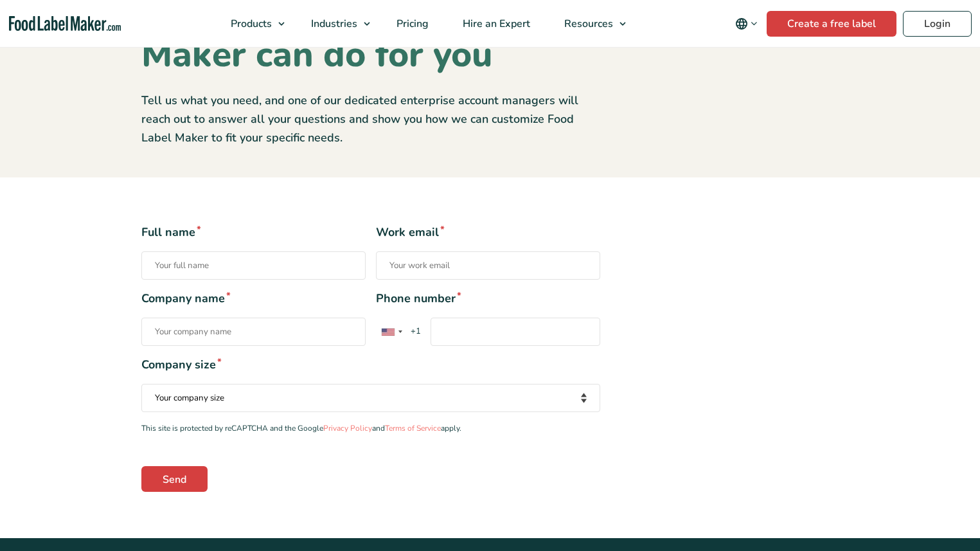 The image size is (980, 551). I want to click on span: Industries, so click(333, 24).